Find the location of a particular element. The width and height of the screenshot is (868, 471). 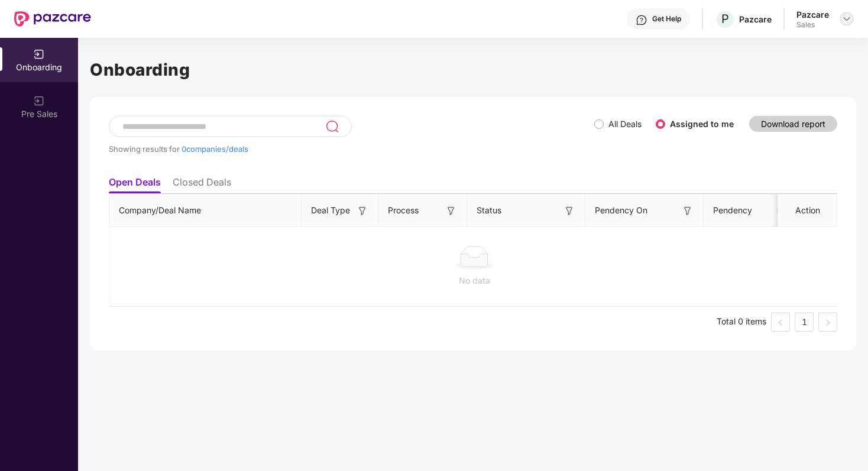

a: 1 is located at coordinates (804, 322).